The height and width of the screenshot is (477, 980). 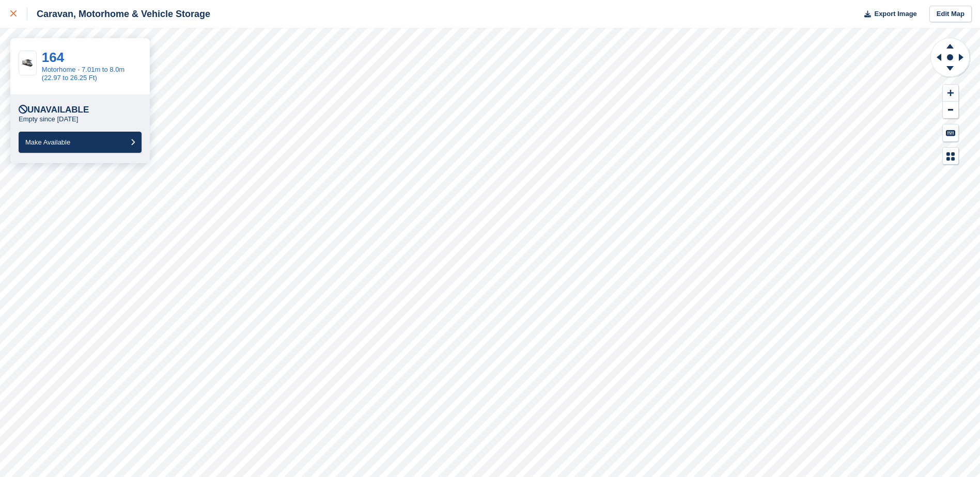 I want to click on button: Zoom Out, so click(x=951, y=110).